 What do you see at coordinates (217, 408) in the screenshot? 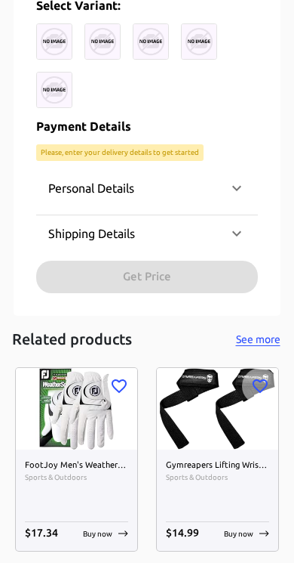
I see `img: Gymreapers Lifting Wrist Straps for Weightlifting, Bodybuilding, Powerlifting, Strength Training,...` at bounding box center [217, 408].